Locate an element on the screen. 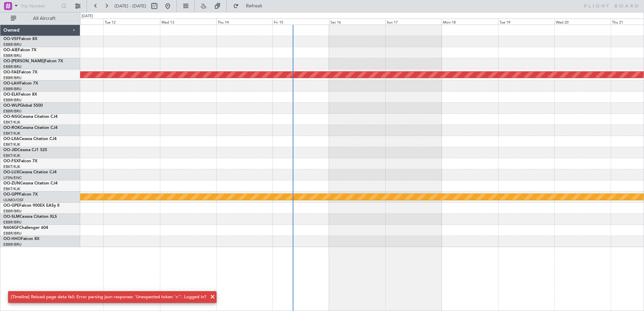 The width and height of the screenshot is (644, 311). a: OO-NSGCessna Citation CJ4 is located at coordinates (30, 117).